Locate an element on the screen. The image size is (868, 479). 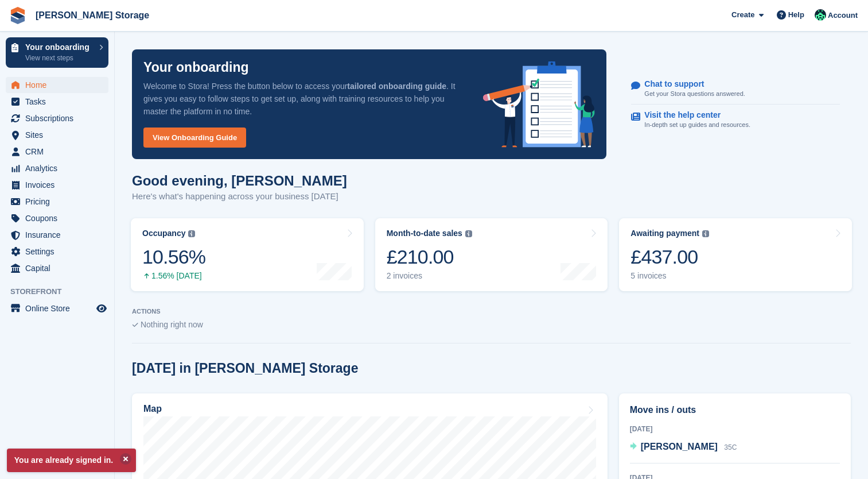
img: stora-icon-8386f47178a22dfd0bd8f6a31ec36ba5ce8667c1dd55bd0f319d3a0aa187defe.svg is located at coordinates (18, 15).